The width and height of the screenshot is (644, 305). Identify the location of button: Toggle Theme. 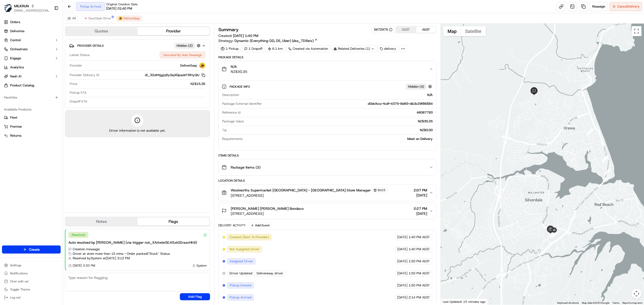
(31, 290).